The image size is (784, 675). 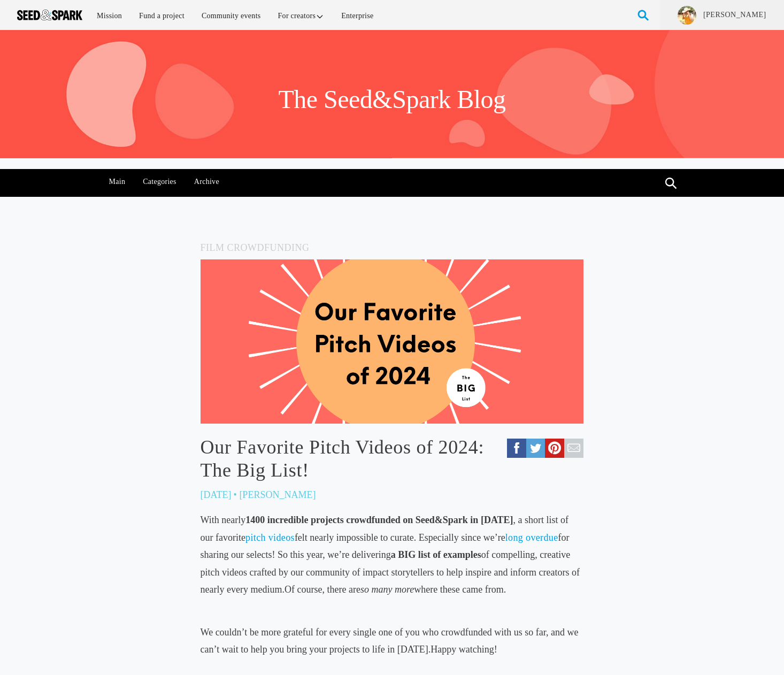 I want to click on h1: The Seed&Spark Blog, so click(x=392, y=100).